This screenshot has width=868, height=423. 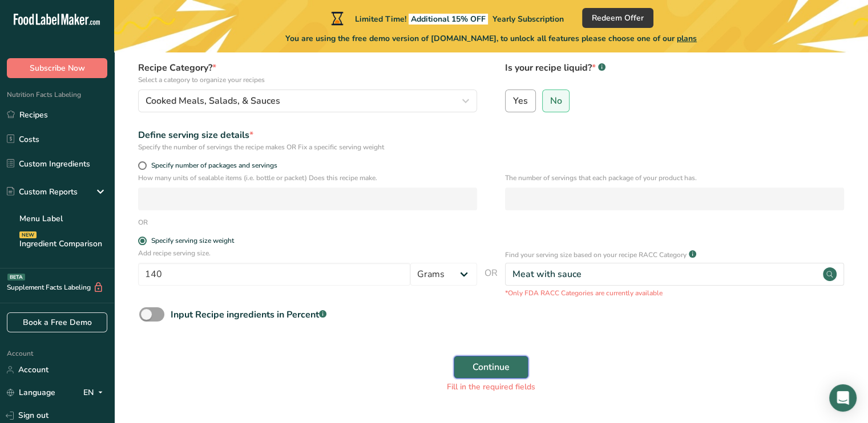 I want to click on div: OR, so click(x=143, y=222).